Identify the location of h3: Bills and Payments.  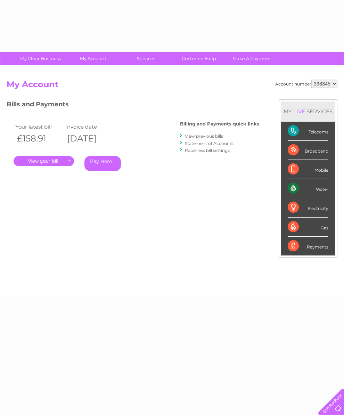
(133, 105).